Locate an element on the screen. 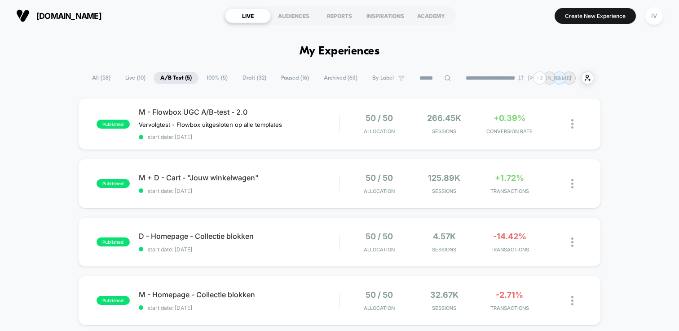 Image resolution: width=679 pixels, height=331 pixels. div: + 2 is located at coordinates (539, 78).